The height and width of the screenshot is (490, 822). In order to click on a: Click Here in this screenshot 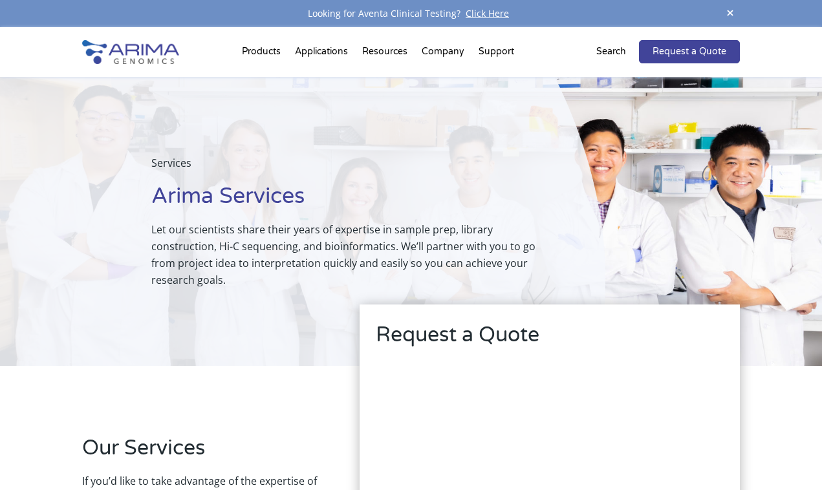, I will do `click(487, 13)`.